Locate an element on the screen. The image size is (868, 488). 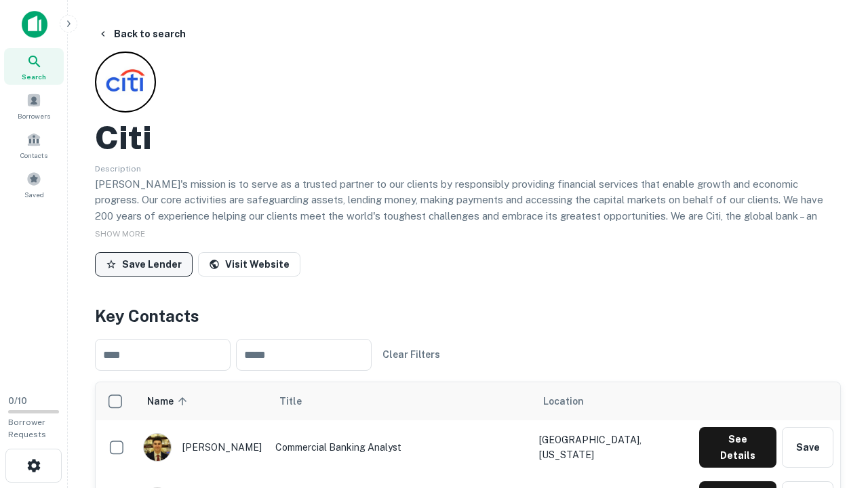
button: See Details is located at coordinates (737, 448).